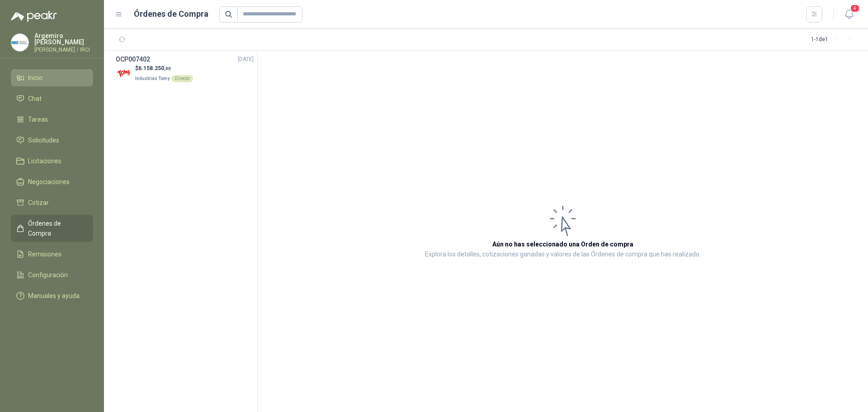  Describe the element at coordinates (38, 120) in the screenshot. I see `span: Tareas` at that location.